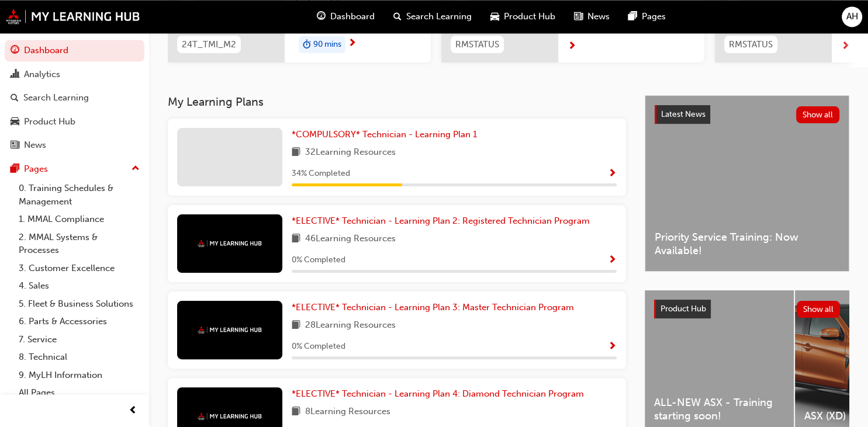 This screenshot has height=427, width=868. What do you see at coordinates (397, 102) in the screenshot?
I see `h3: My Learning Plans` at bounding box center [397, 102].